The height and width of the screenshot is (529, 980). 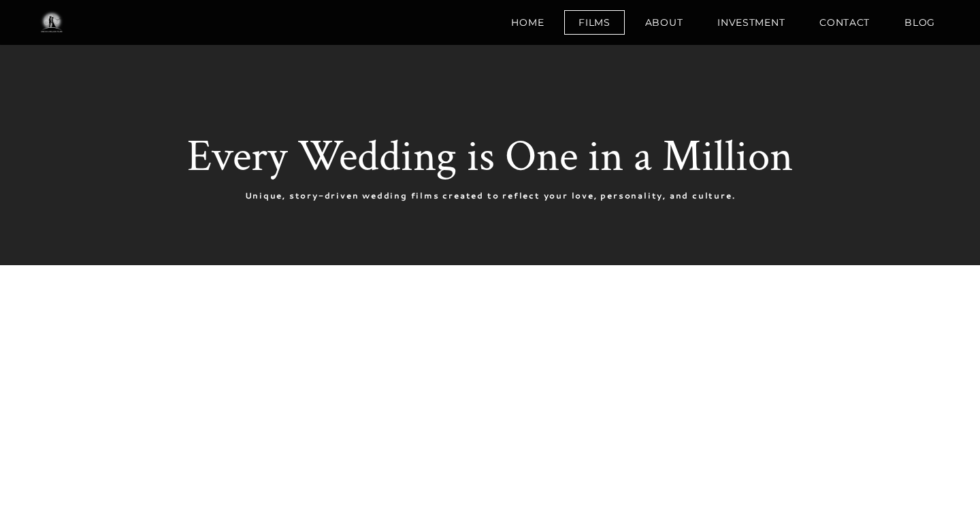 What do you see at coordinates (490, 196) in the screenshot?
I see `div: Unique, story-driven wedding films created to reflect your love, personality, and culture.​` at bounding box center [490, 196].